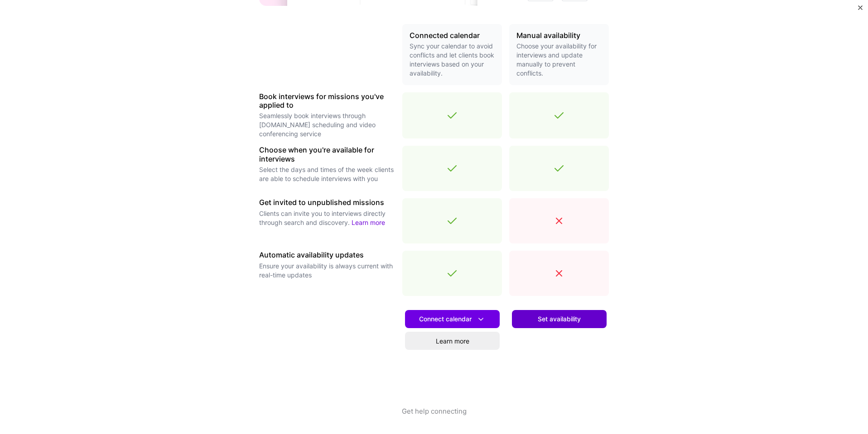 Image resolution: width=868 pixels, height=434 pixels. Describe the element at coordinates (481, 319) in the screenshot. I see `i: icon DownArrowWhite` at that location.